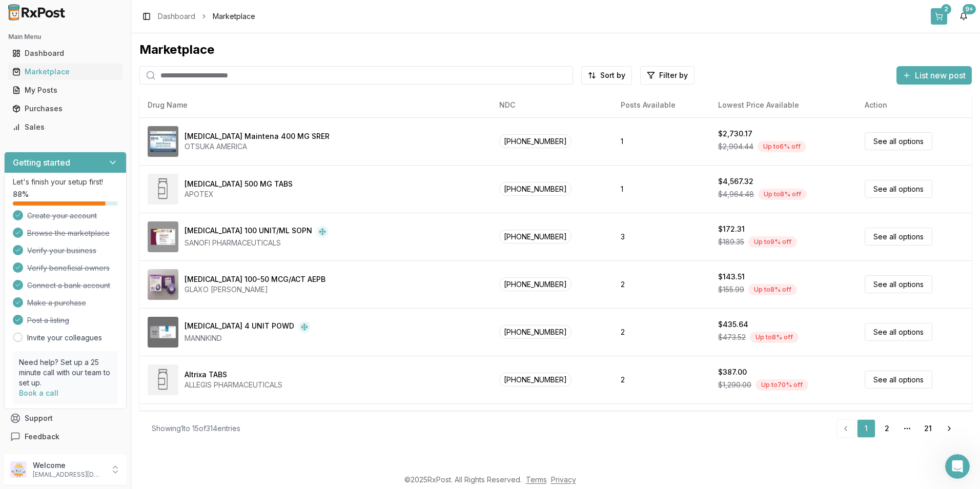 Image resolution: width=980 pixels, height=489 pixels. Describe the element at coordinates (163, 332) in the screenshot. I see `img: Afrezza 4 UNIT POWD` at that location.